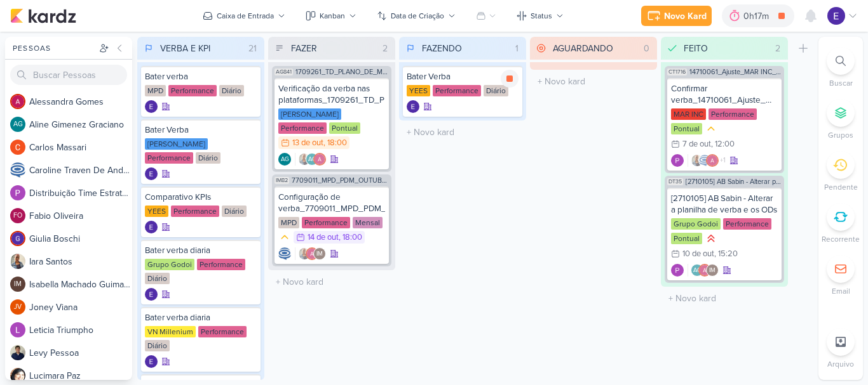 Image resolution: width=868 pixels, height=385 pixels. Describe the element at coordinates (80, 102) in the screenshot. I see `div: A l e s s a n d r a G o m e s` at that location.